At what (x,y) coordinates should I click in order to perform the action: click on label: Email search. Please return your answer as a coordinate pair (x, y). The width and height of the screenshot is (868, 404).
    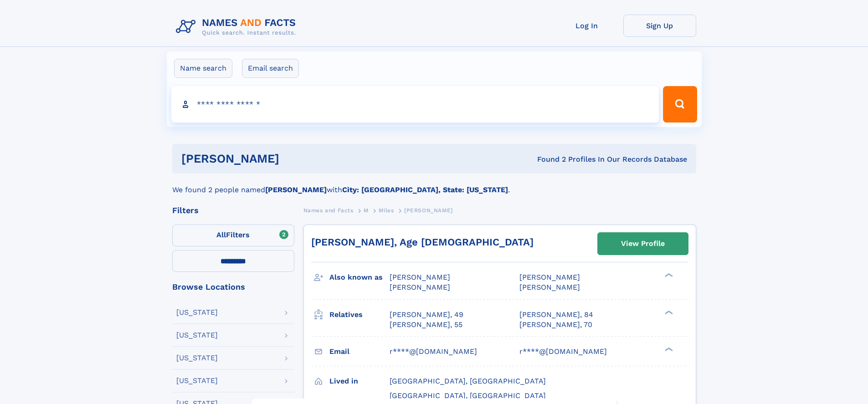
    Looking at the image, I should click on (270, 68).